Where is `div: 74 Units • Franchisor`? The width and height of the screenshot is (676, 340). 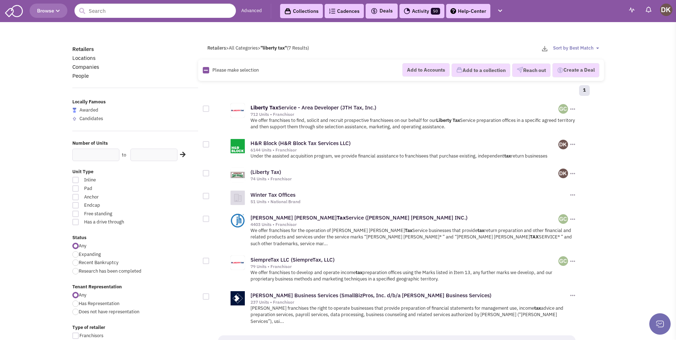
div: 74 Units • Franchisor is located at coordinates (404, 179).